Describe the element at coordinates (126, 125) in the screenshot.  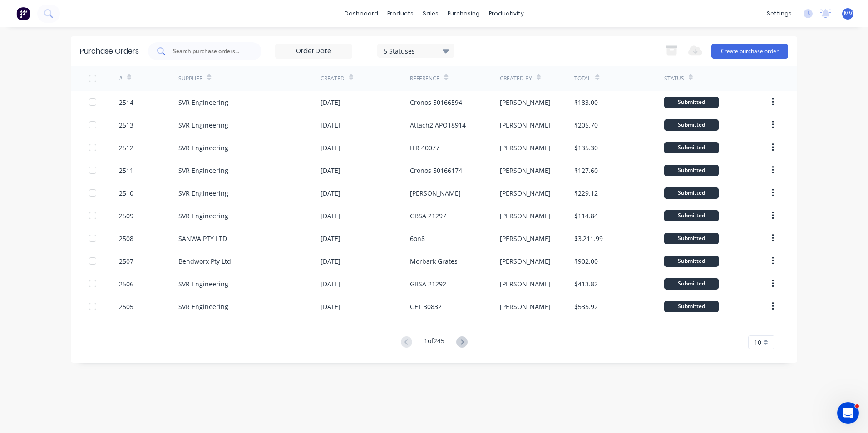
I see `div: 2513` at that location.